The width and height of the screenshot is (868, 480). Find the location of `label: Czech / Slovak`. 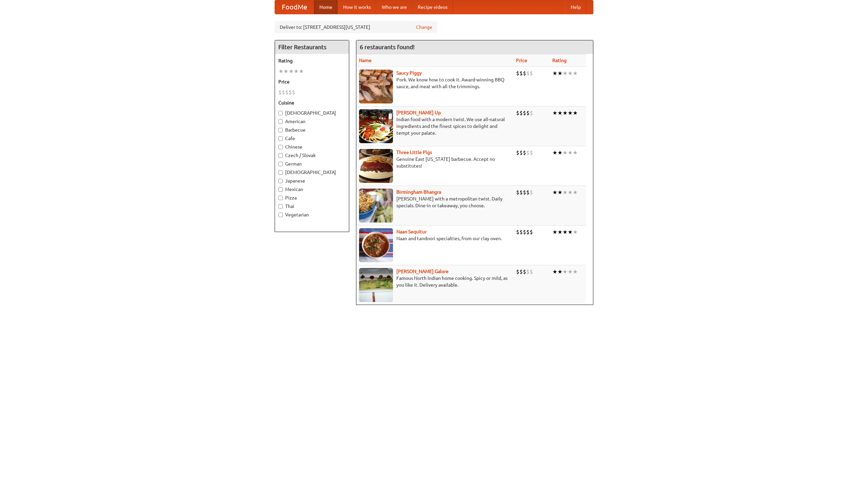

label: Czech / Slovak is located at coordinates (312, 156).